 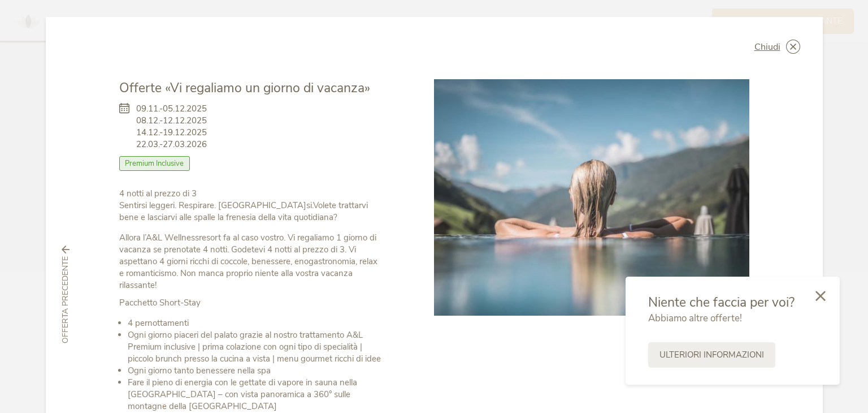 I want to click on p: Allora l’A&L Wellnessresort fa al caso vostro. Vi regaliamo 1 giorno di vacanza se prenotate 4 no..., so click(x=251, y=262).